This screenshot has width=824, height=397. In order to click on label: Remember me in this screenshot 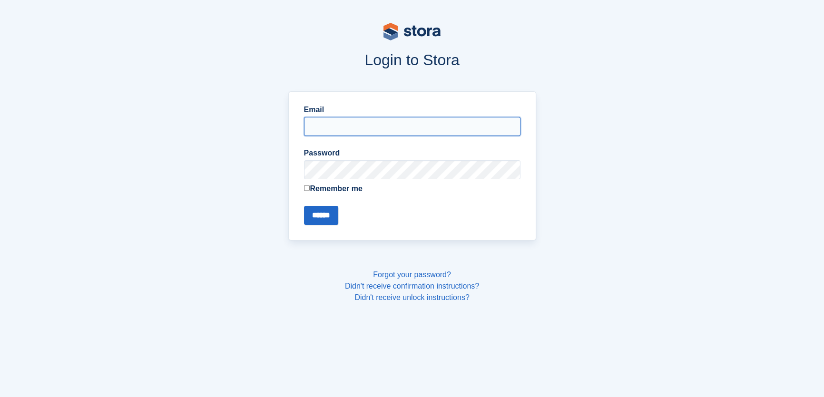, I will do `click(412, 189)`.